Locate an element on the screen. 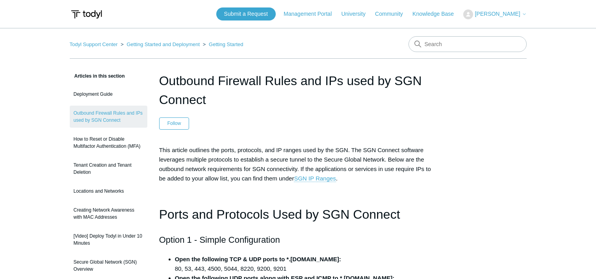 This screenshot has width=596, height=279. a: Tenant Creation and Tenant Deletion is located at coordinates (108, 169).